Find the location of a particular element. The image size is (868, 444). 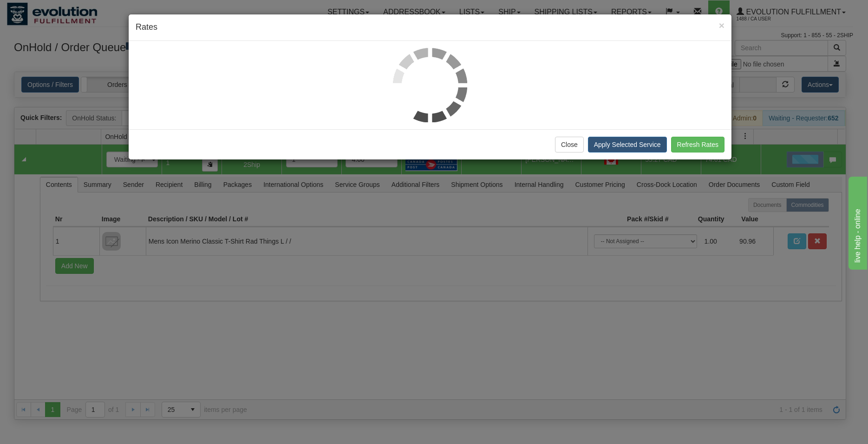

img: loader.gif is located at coordinates (430, 85).